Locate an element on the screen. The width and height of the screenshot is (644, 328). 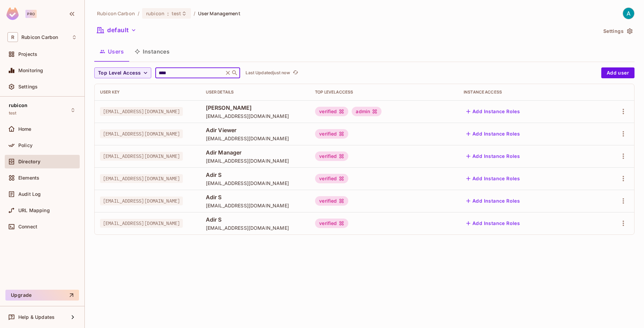
div: User Details is located at coordinates (255, 92).